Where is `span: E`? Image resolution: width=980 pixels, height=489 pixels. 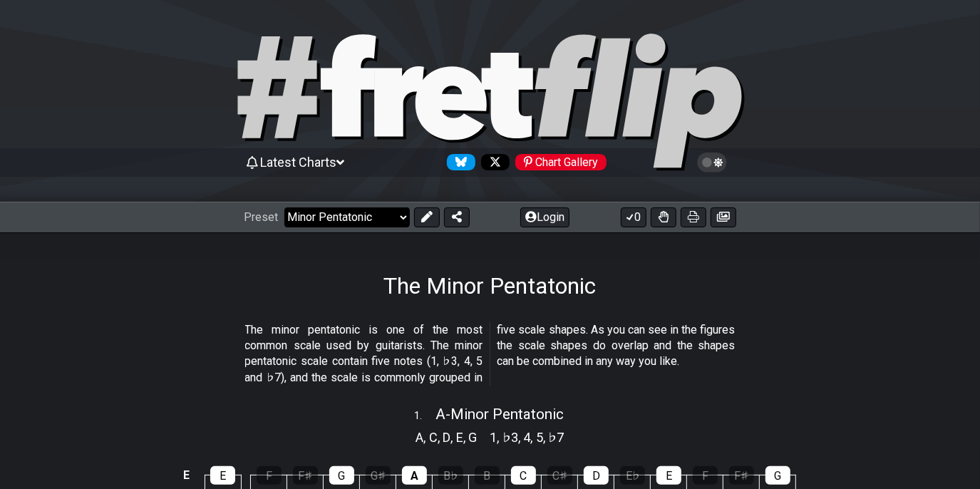 span: E is located at coordinates (460, 437).